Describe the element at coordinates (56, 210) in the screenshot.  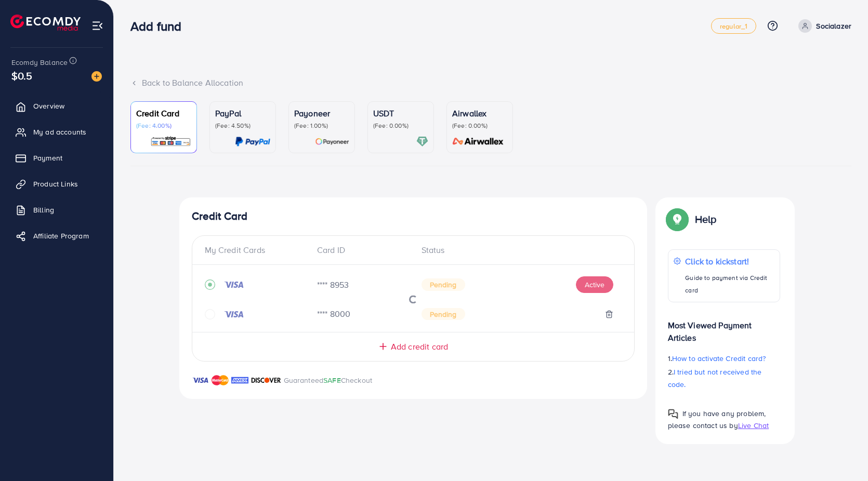
I see `a: Billing` at that location.